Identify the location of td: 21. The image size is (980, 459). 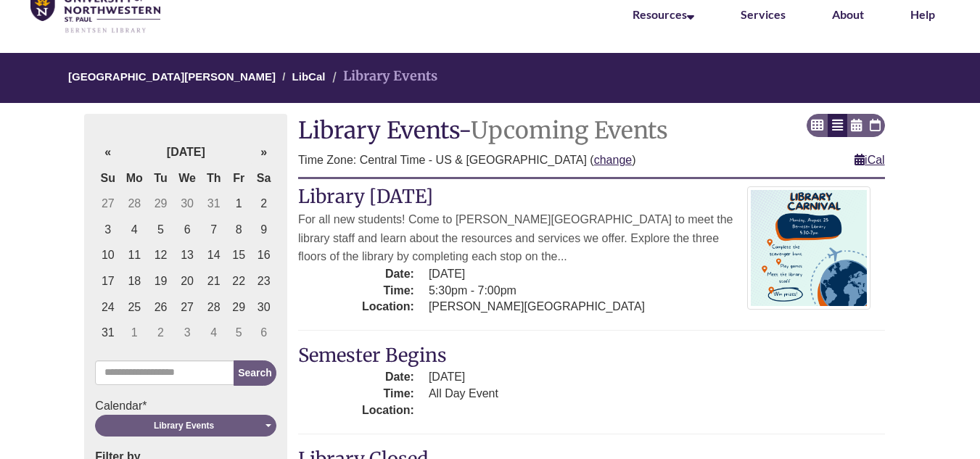
(213, 281).